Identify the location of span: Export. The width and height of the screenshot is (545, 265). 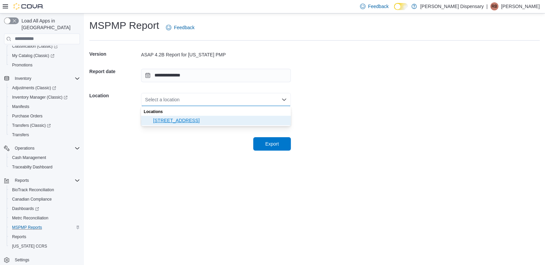
(272, 144).